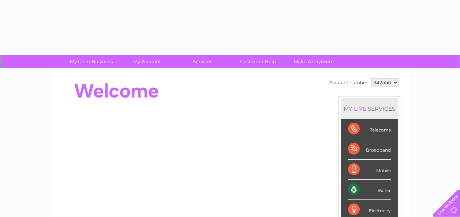 The width and height of the screenshot is (460, 217). Describe the element at coordinates (147, 61) in the screenshot. I see `a: My Account` at that location.